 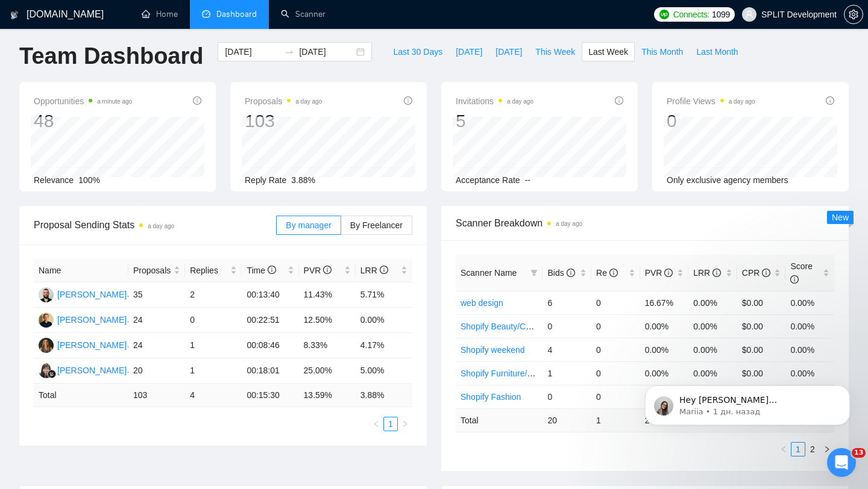 What do you see at coordinates (827, 449) in the screenshot?
I see `li: Next Page` at bounding box center [827, 449].